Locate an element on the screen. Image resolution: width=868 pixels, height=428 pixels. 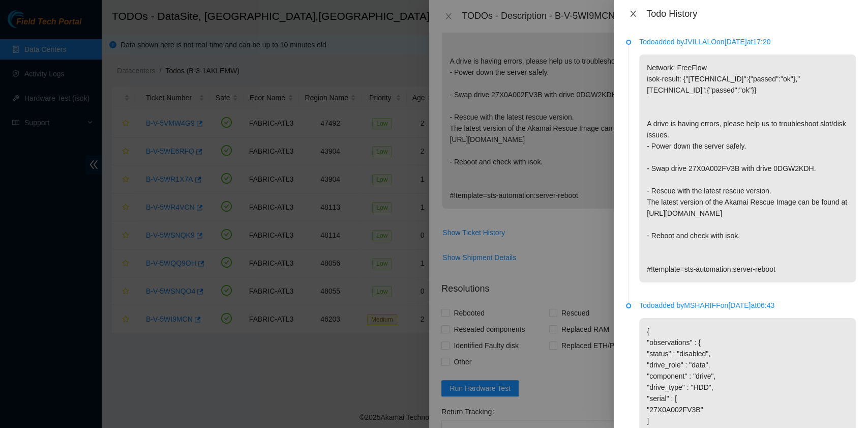
span: close is located at coordinates (633, 14).